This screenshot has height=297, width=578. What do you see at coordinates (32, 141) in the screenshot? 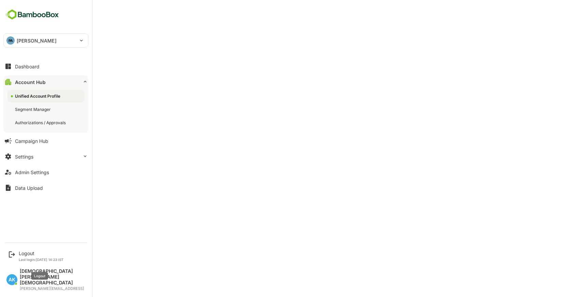
I see `div: Campaign Hub` at bounding box center [32, 141].